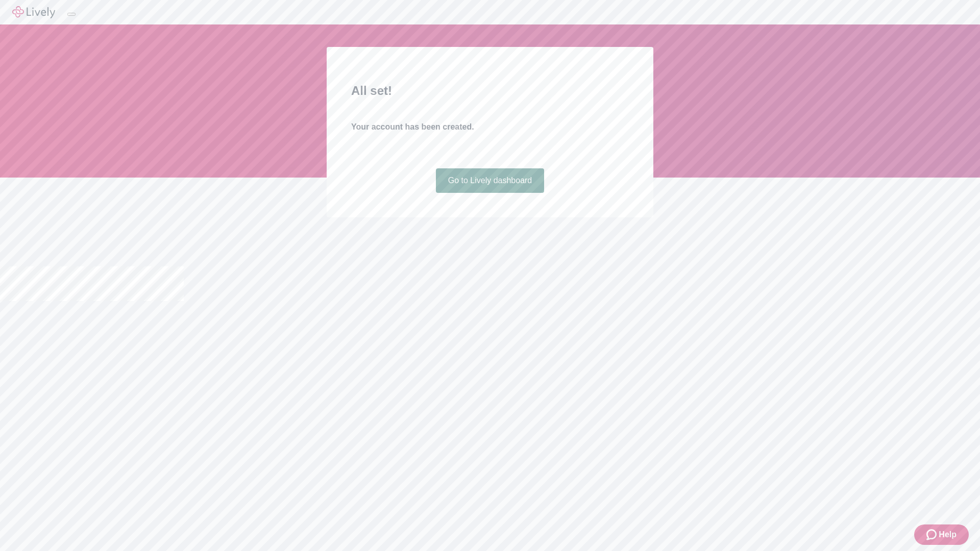  Describe the element at coordinates (490, 91) in the screenshot. I see `h2: All set!` at that location.